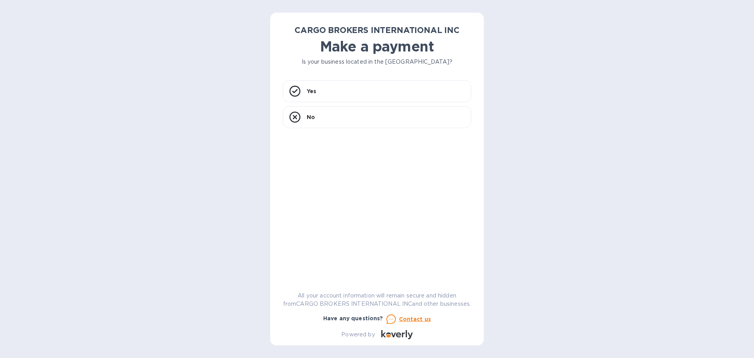  What do you see at coordinates (377, 30) in the screenshot?
I see `b: CARGO BROKERS INTERNATIONAL INC` at bounding box center [377, 30].